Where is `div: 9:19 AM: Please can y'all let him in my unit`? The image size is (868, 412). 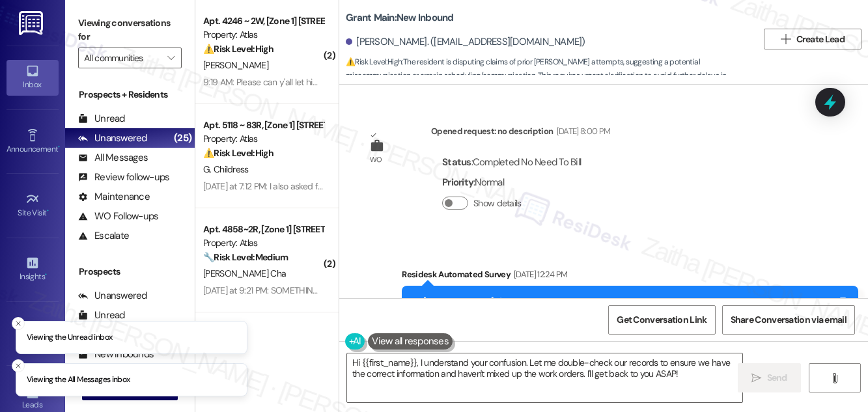
div: 9:19 AM: Please can y'all let him in my unit is located at coordinates (281, 82).